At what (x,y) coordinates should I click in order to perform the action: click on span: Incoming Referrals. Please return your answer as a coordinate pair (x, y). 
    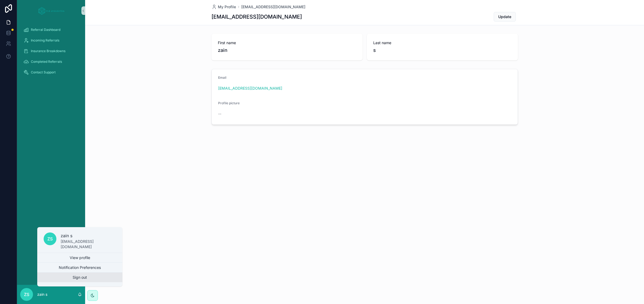
    Looking at the image, I should click on (45, 40).